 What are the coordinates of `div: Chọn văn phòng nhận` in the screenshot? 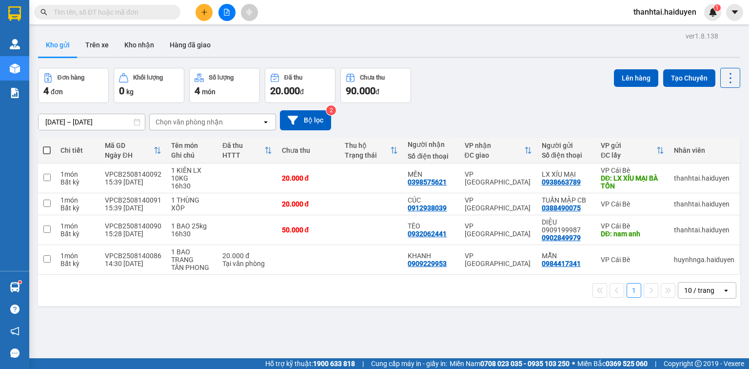 It's located at (189, 122).